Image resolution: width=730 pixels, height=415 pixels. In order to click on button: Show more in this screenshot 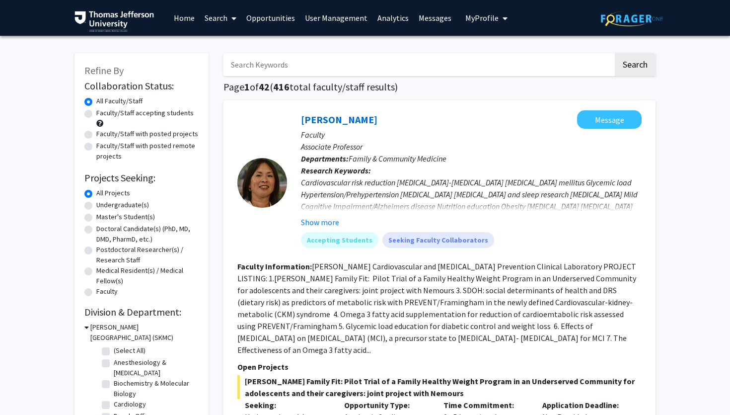, I will do `click(320, 222)`.